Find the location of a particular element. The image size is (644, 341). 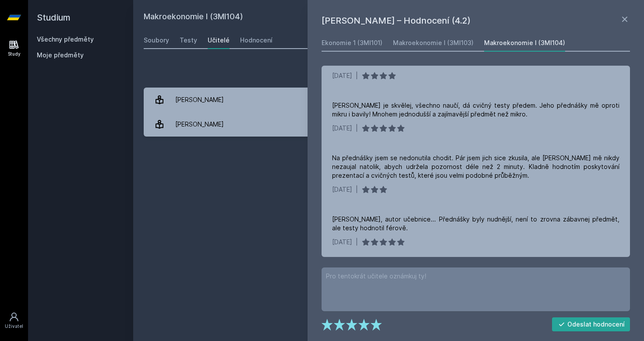

a: Testy is located at coordinates (188, 40).